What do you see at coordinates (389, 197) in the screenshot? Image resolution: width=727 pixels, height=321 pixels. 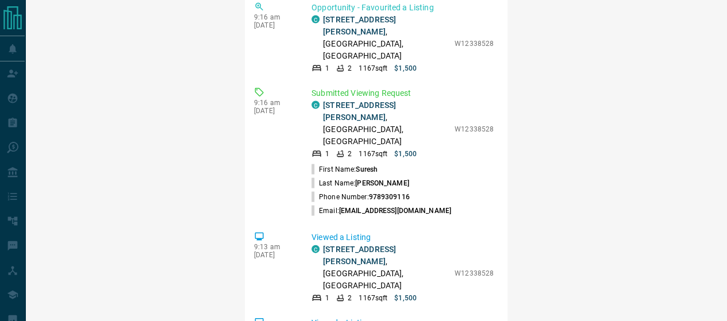 I see `span: 9789309116` at bounding box center [389, 197].